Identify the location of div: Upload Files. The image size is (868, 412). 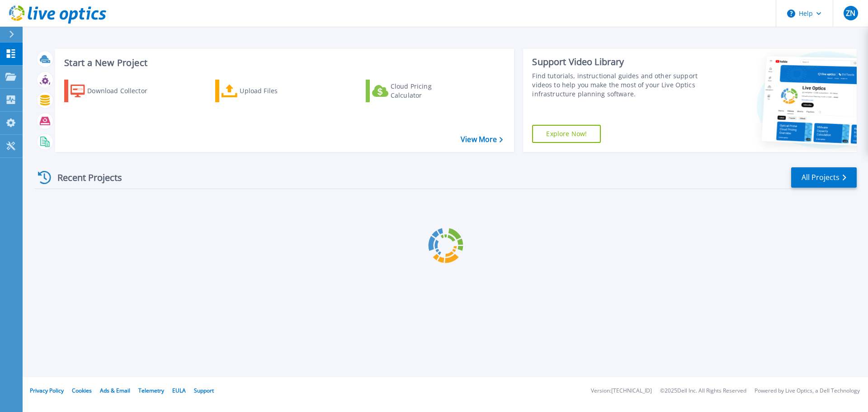
(276, 91).